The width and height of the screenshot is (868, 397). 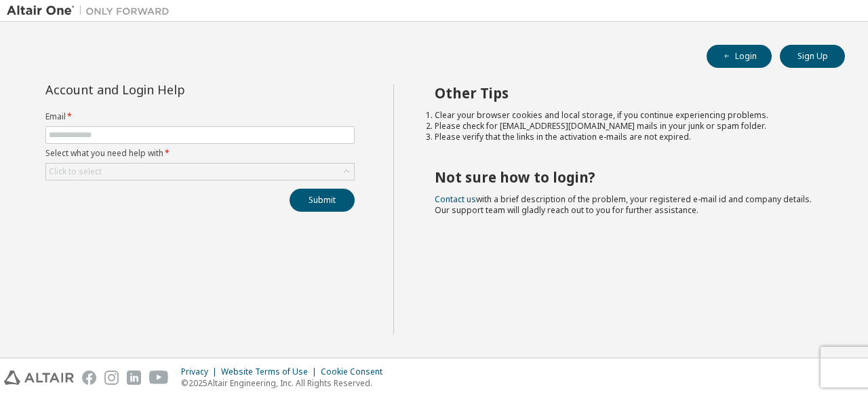 I want to click on p: © 2025 Altair Engineering, Inc. All Rights Reserved., so click(x=286, y=383).